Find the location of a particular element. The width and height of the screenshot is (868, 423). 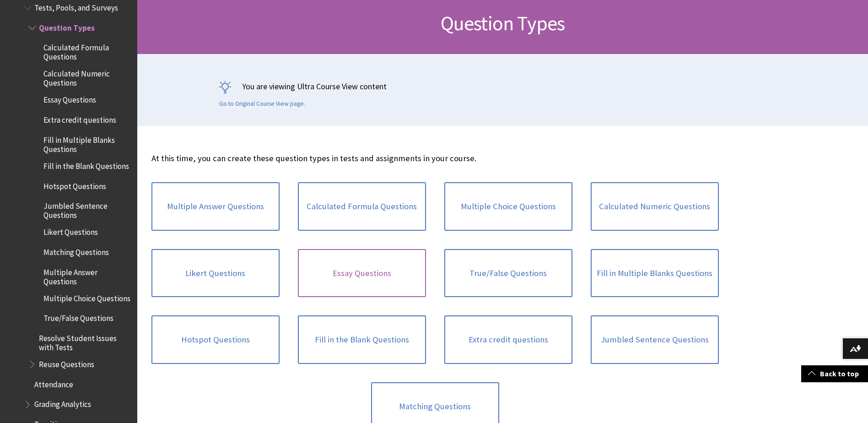

span: Jumbled Sentence Questions is located at coordinates (87, 209).